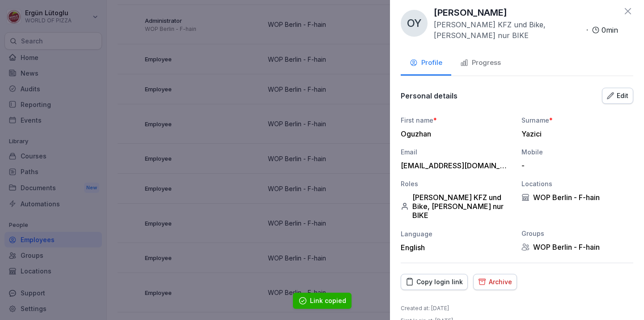 Image resolution: width=644 pixels, height=320 pixels. Describe the element at coordinates (495, 282) in the screenshot. I see `div: Archive` at that location.